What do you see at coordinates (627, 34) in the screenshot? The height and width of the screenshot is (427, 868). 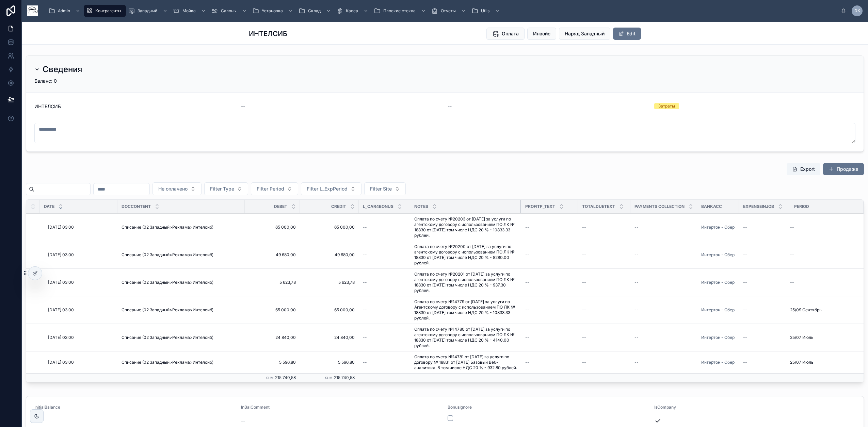 I see `button: Edit` at bounding box center [627, 34].